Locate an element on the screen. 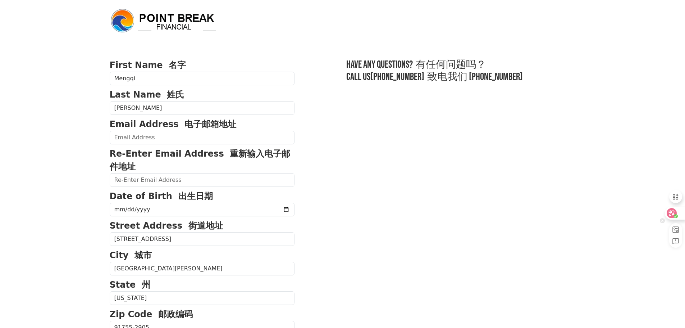 This screenshot has height=328, width=685. strong: Date of Birth is located at coordinates (161, 196).